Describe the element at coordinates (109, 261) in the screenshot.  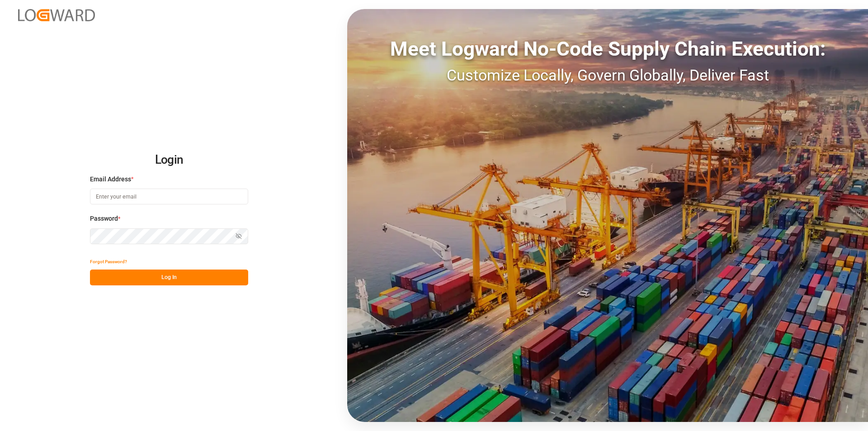
I see `button: Forgot Password?` at that location.